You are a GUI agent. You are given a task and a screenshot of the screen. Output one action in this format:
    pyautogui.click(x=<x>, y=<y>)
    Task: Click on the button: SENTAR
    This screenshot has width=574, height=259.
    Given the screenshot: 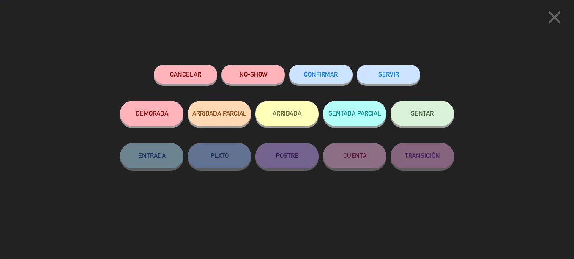 What is the action you would take?
    pyautogui.click(x=422, y=113)
    